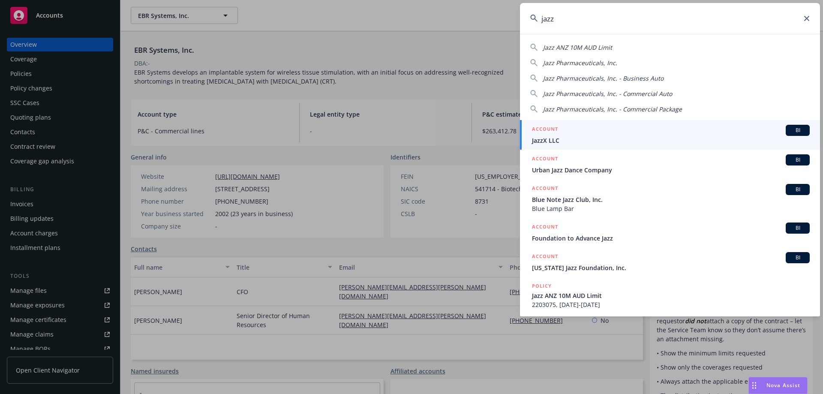 The height and width of the screenshot is (394, 823). Describe the element at coordinates (754, 385) in the screenshot. I see `div: Drag to move` at that location.